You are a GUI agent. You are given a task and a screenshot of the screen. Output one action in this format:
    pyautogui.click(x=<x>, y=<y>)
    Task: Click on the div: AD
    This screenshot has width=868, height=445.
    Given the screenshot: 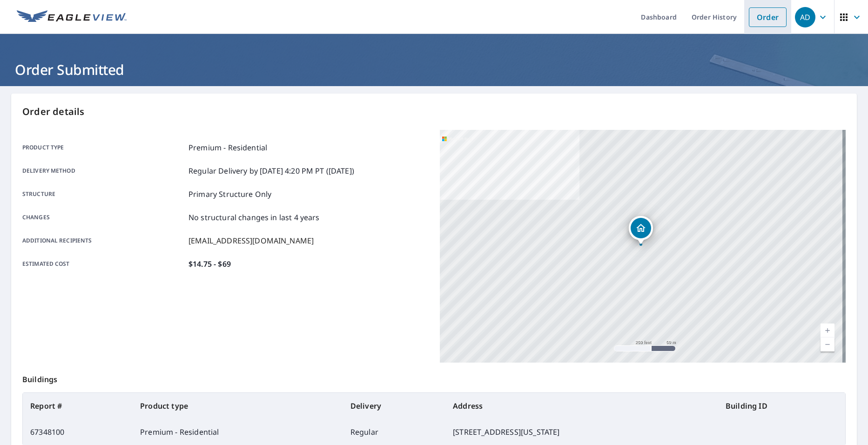 What is the action you would take?
    pyautogui.click(x=805, y=17)
    